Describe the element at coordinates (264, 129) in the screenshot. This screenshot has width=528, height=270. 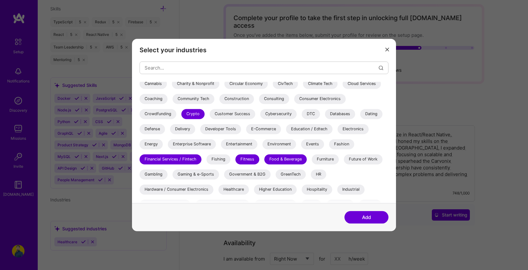
I see `div: E-Commerce` at that location.